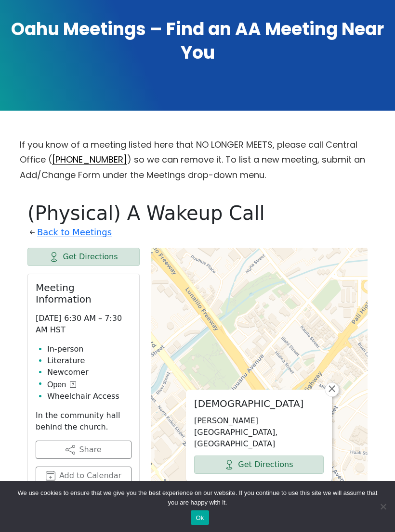 Image resolution: width=395 pixels, height=532 pixels. I want to click on h1: (Physical) A Wakeup Call, so click(198, 213).